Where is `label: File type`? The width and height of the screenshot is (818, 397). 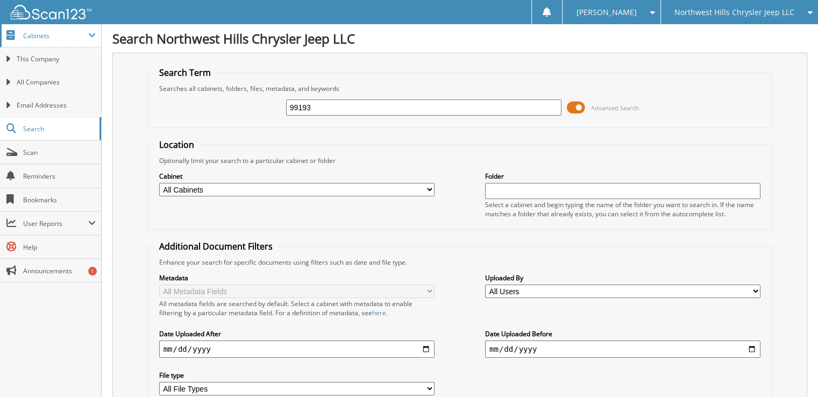 label: File type is located at coordinates (297, 375).